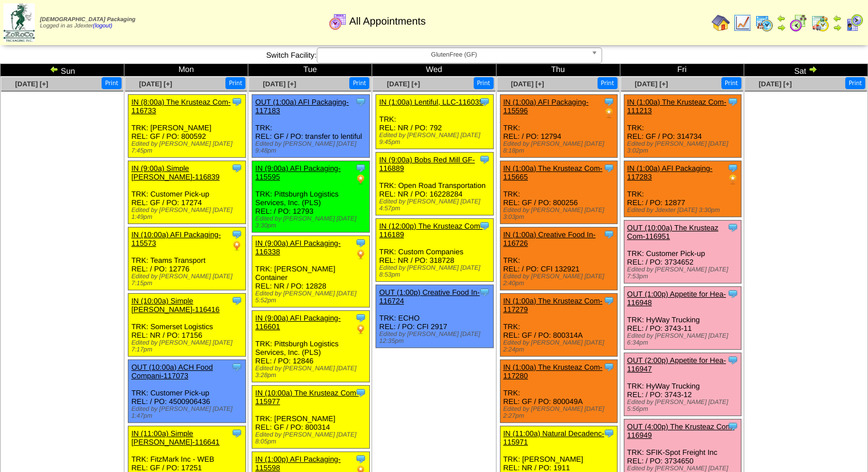 Image resolution: width=868 pixels, height=472 pixels. I want to click on div: TRK: Open Road Transportation REL: NR / PO: 16228284, so click(435, 184).